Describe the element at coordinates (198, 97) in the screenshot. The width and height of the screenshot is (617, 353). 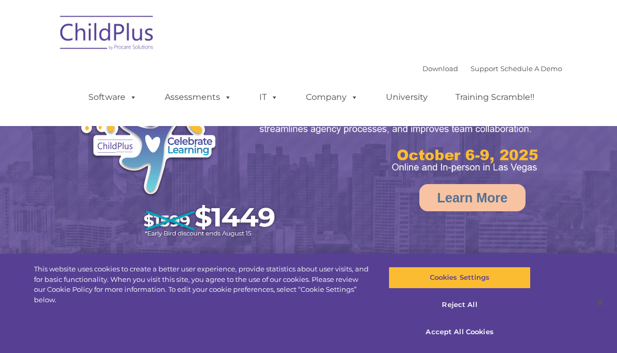
I see `a: Assessments` at that location.